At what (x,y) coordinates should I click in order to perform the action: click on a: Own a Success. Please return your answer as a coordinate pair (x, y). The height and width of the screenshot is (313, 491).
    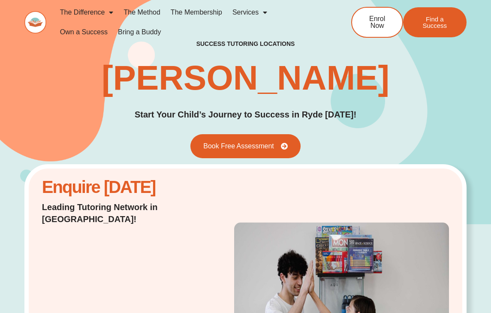
    Looking at the image, I should click on (84, 32).